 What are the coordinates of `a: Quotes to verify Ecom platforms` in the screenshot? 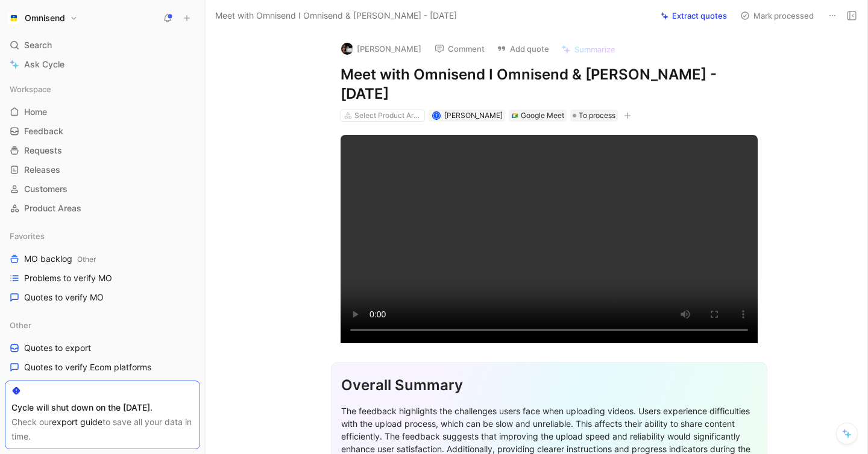 It's located at (103, 367).